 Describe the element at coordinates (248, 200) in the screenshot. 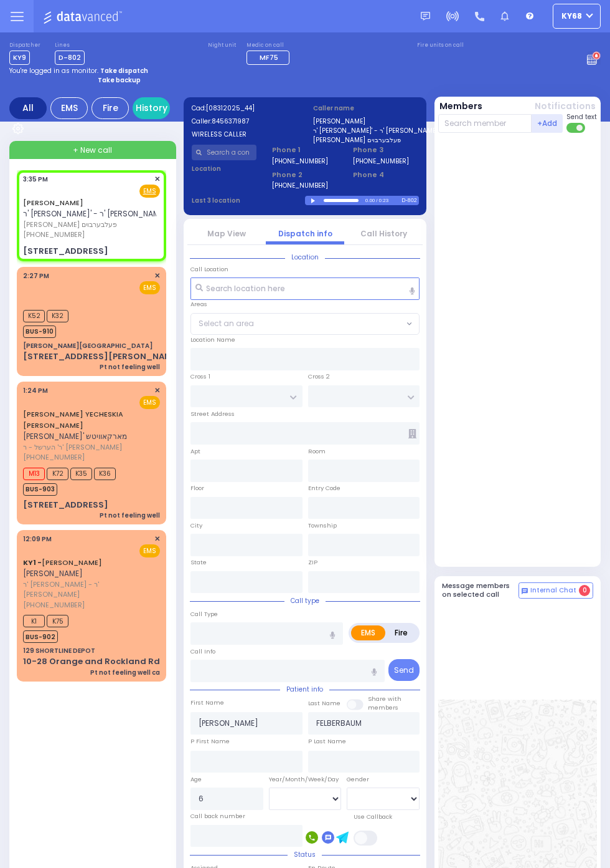

I see `label: Last 3 location` at that location.